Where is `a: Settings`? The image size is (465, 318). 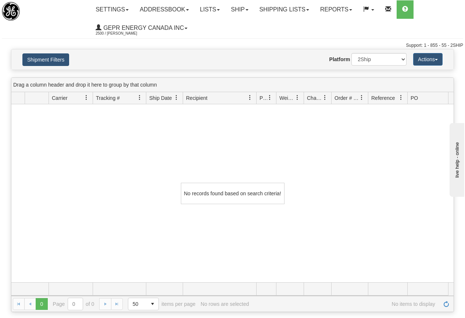
a: Settings is located at coordinates (112, 10).